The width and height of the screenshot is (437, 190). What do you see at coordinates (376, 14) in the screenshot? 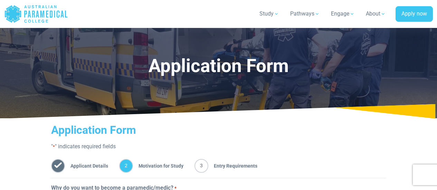
I see `a: About` at bounding box center [376, 14].